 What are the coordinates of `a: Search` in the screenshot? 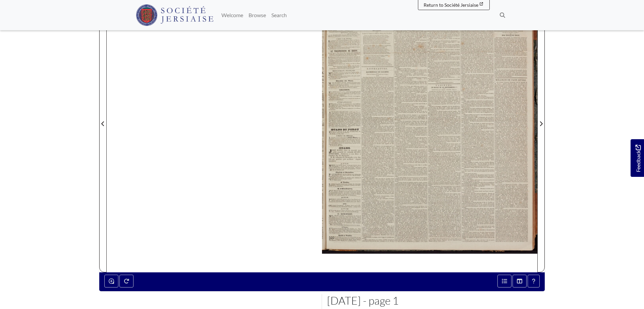 It's located at (279, 15).